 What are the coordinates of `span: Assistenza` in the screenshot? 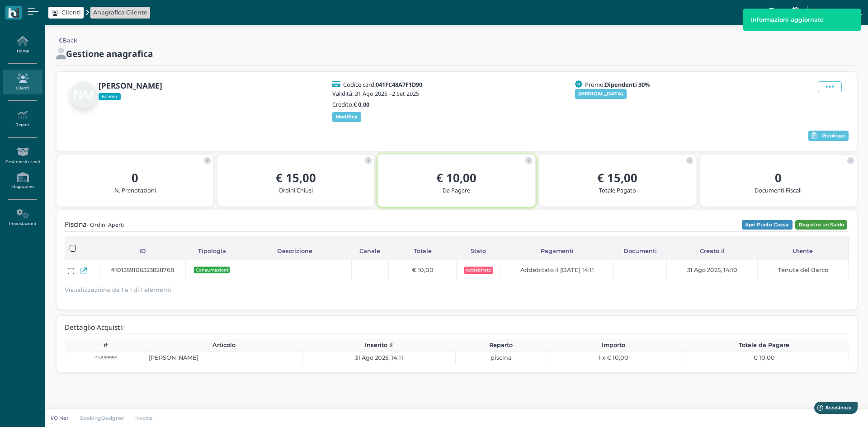 It's located at (43, 11).